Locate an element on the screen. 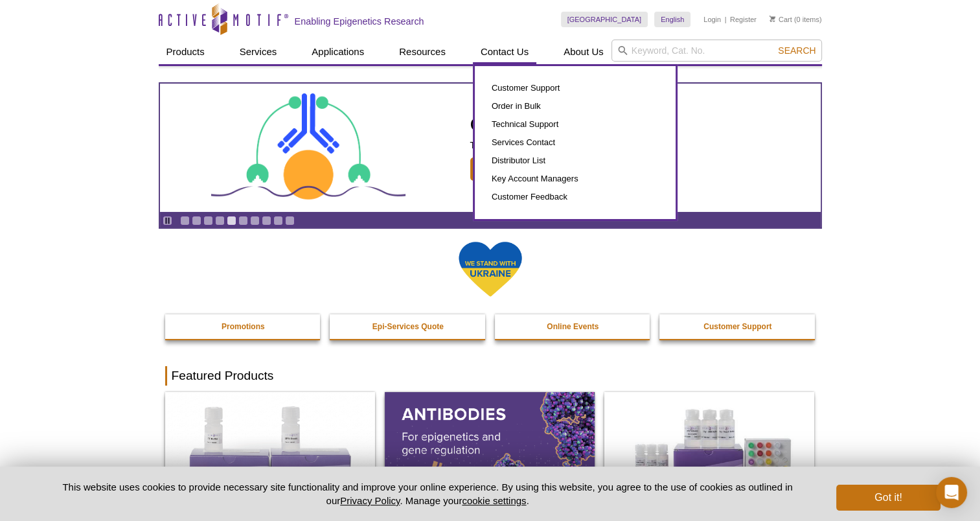  a: Login is located at coordinates (712, 20).